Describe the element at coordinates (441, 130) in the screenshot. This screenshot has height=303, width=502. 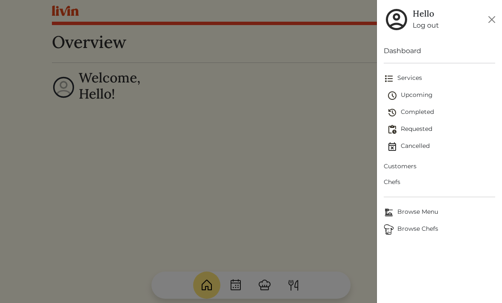
I see `span: Requested` at that location.